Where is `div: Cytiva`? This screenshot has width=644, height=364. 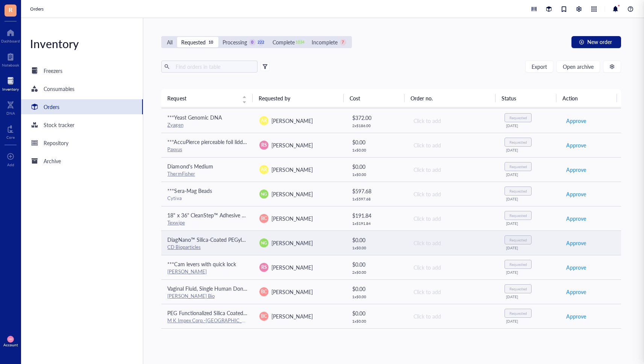
div: Cytiva is located at coordinates (207, 198).